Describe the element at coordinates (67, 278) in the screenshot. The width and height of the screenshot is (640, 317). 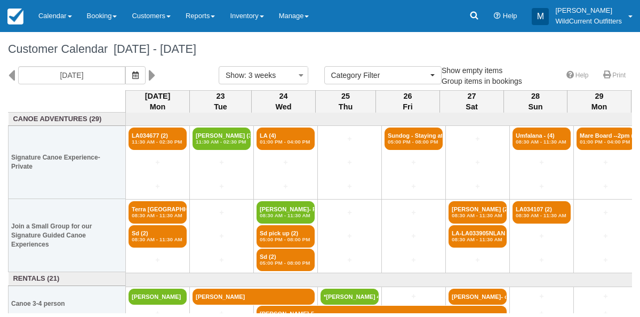
I see `a: Rentals (21)` at that location.